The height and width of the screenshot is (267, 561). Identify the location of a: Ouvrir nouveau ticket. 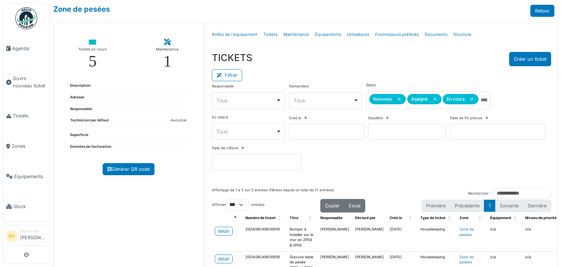
(26, 82).